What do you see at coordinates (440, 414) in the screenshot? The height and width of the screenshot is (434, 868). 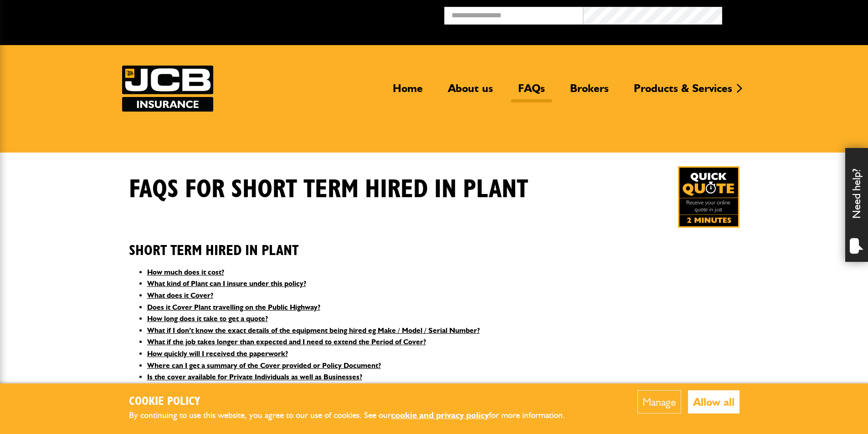 I see `a: cookie and privacy policy` at bounding box center [440, 414].